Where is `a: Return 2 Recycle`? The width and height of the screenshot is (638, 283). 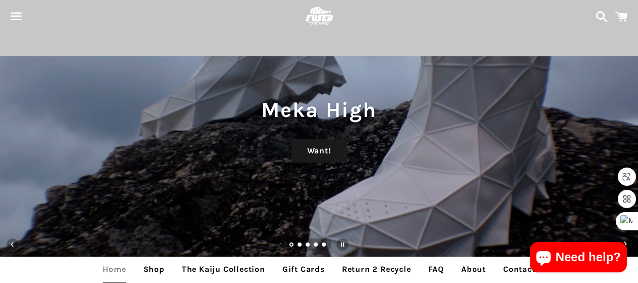 a: Return 2 Recycle is located at coordinates (377, 269).